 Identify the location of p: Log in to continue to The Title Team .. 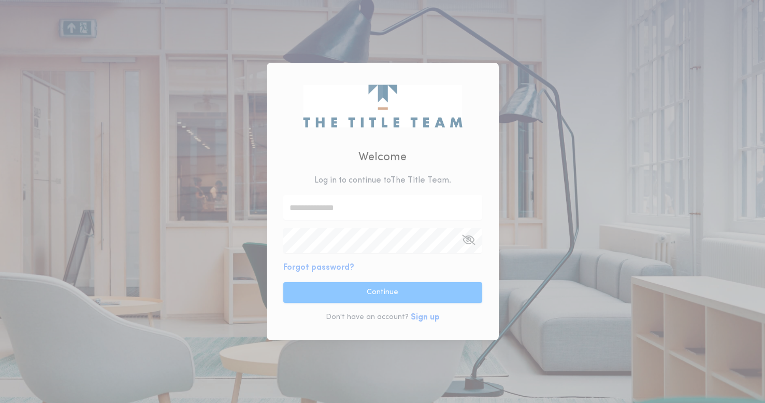
(383, 180).